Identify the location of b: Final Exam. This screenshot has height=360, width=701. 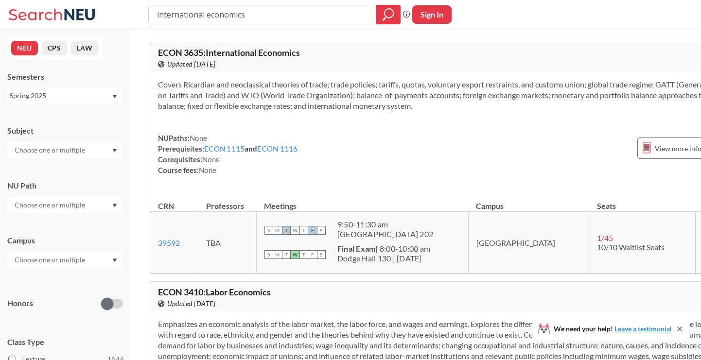
(356, 249).